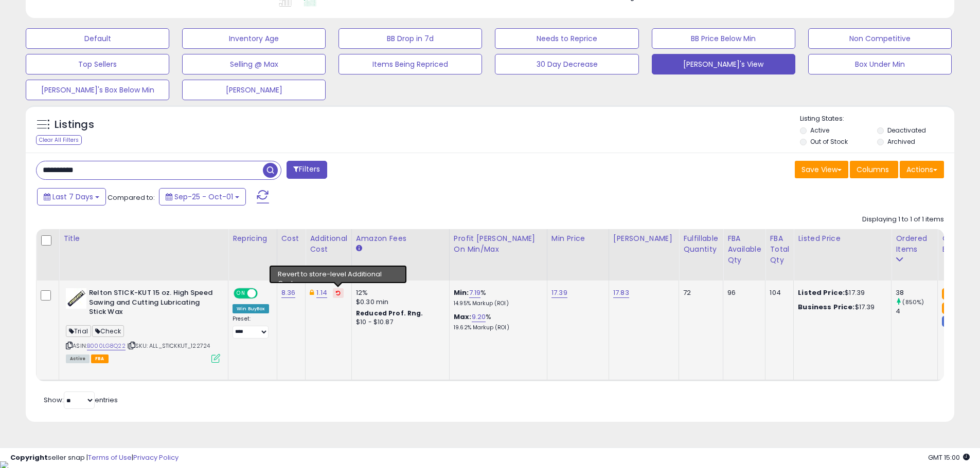  I want to click on b: Business Price:, so click(826, 307).